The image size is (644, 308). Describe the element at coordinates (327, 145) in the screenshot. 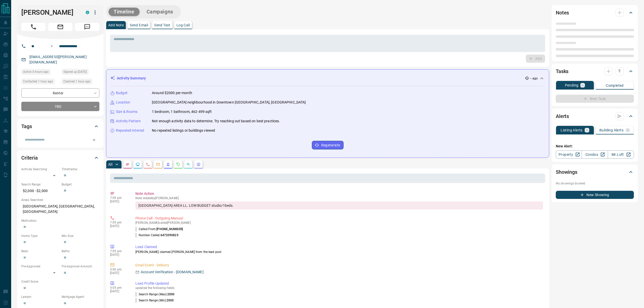

I see `button: Regenerate` at that location.